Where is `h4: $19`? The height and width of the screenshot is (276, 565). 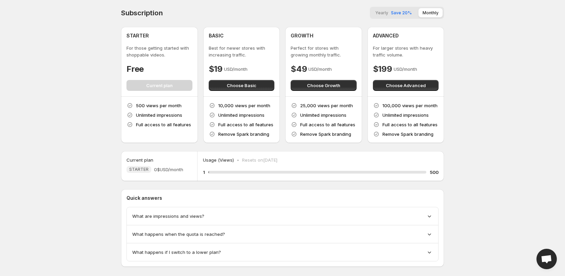 h4: $19 is located at coordinates (215, 69).